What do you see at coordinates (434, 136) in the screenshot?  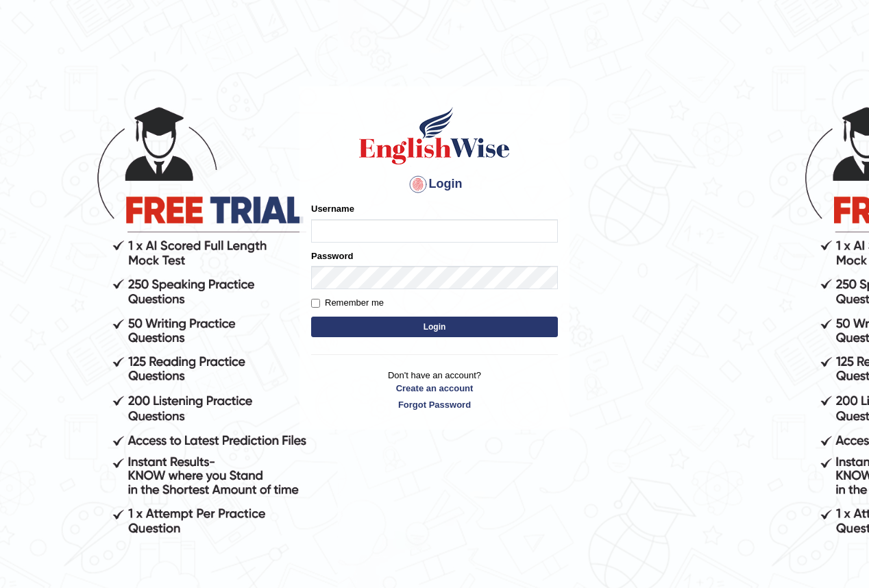 I see `img: Logo of English Wise sign in for intelligent practice with AI` at bounding box center [434, 136].